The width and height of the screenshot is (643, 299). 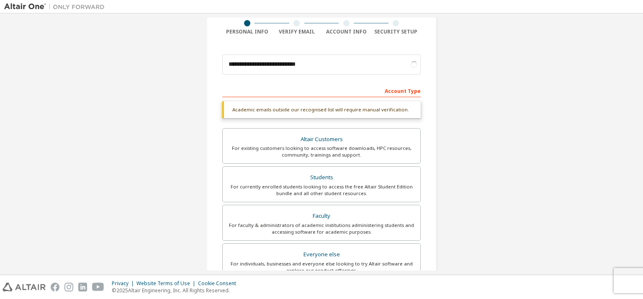 I want to click on div: Cookie Consent, so click(x=219, y=283).